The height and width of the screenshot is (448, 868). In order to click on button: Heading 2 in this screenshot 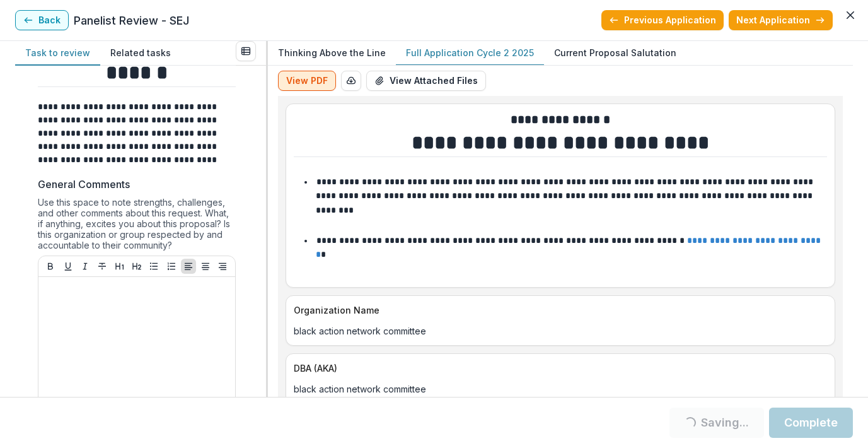, I will do `click(137, 266)`.